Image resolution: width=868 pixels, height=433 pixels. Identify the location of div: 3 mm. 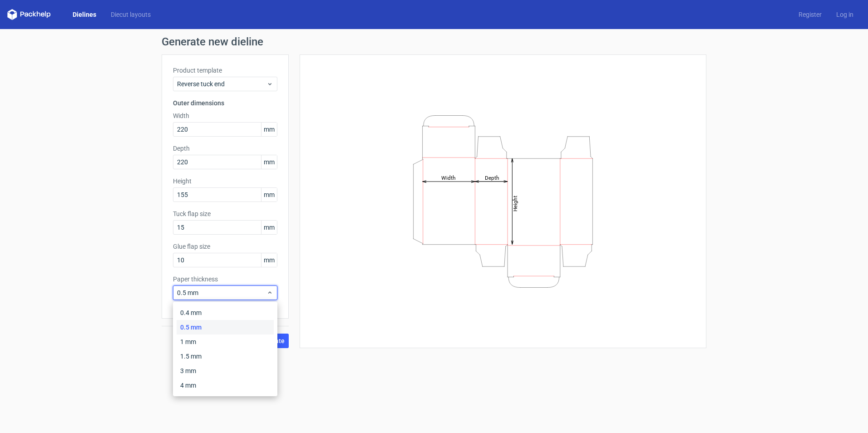
(225, 371).